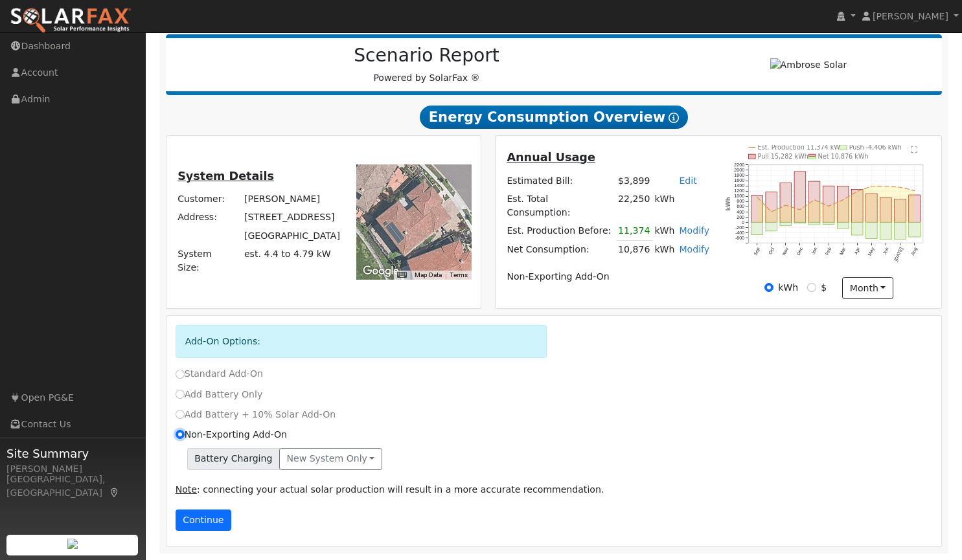 The image size is (962, 560). Describe the element at coordinates (634, 205) in the screenshot. I see `td: 22,250` at that location.